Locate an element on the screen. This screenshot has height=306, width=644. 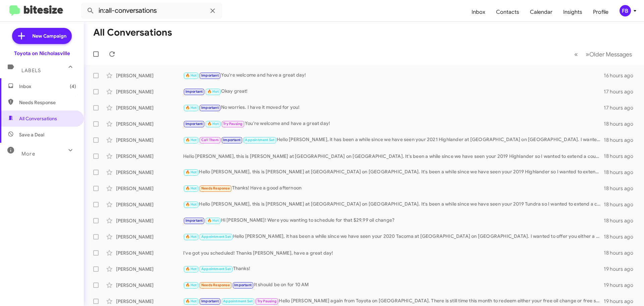
div: Toyota on Nicholasville is located at coordinates (42, 53).